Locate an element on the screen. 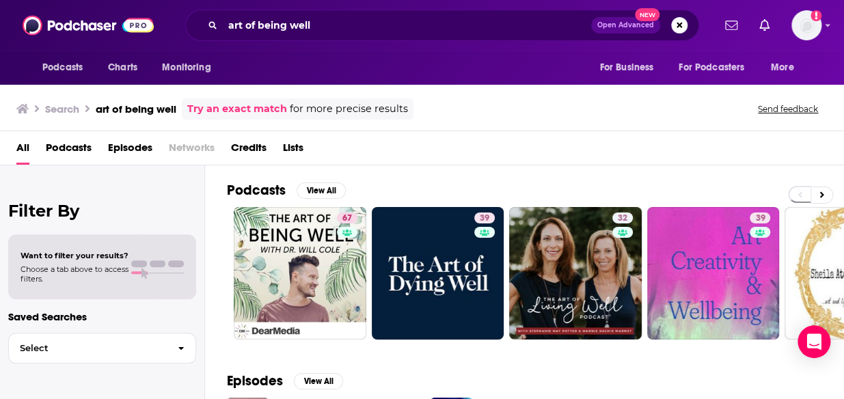 The height and width of the screenshot is (399, 844). img: User Profile is located at coordinates (807, 25).